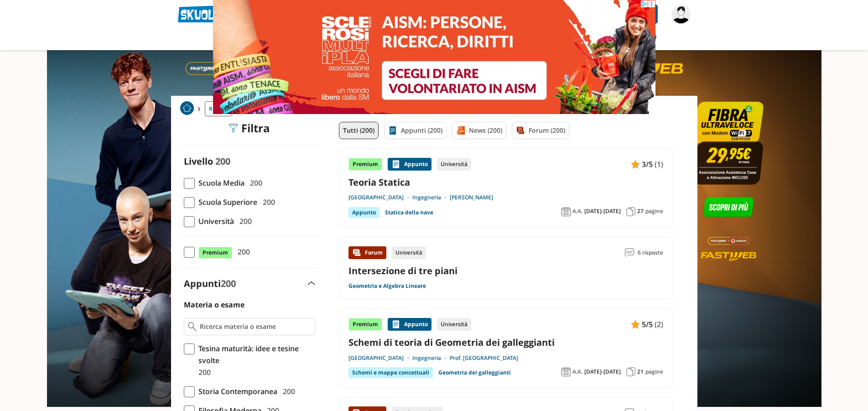 The height and width of the screenshot is (411, 868). I want to click on span: Ricerca, so click(218, 108).